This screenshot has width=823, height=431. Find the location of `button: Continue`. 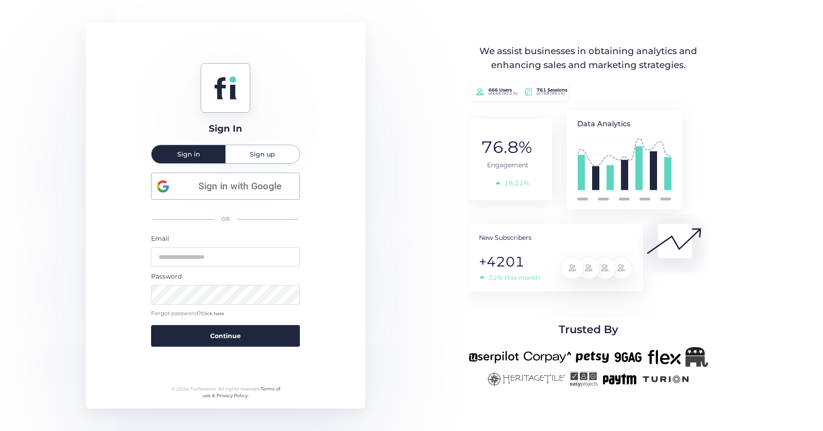

button: Continue is located at coordinates (225, 336).